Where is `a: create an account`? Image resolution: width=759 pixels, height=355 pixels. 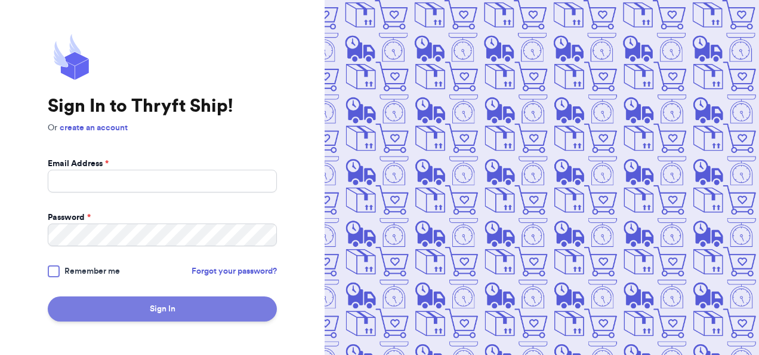 a: create an account is located at coordinates (94, 128).